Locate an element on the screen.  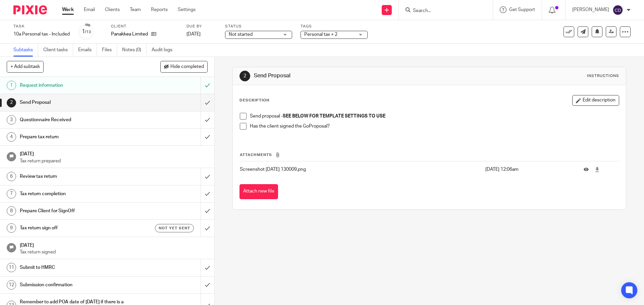
label: Status is located at coordinates (258, 26).